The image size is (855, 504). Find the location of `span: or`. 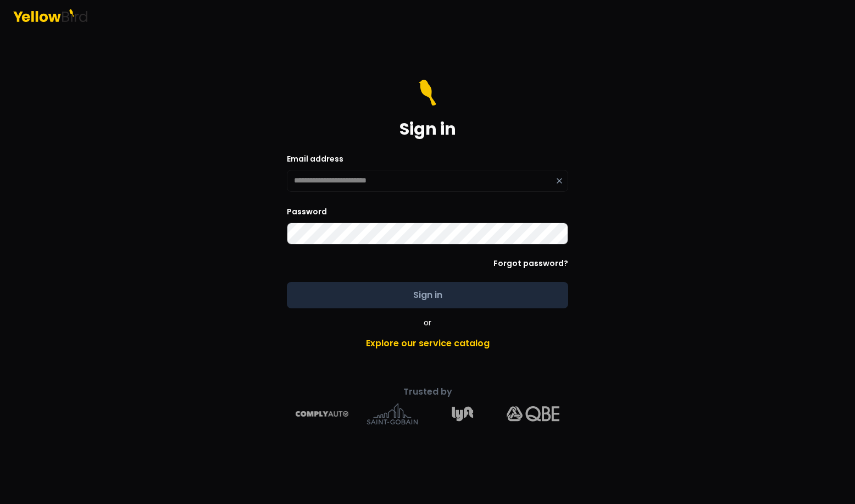

span: or is located at coordinates (427, 323).